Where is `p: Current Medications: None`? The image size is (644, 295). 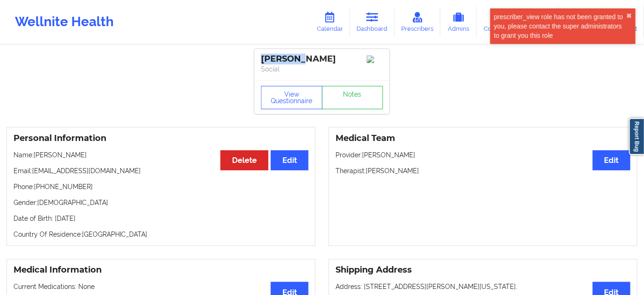
p: Current Medications: None is located at coordinates (161, 286).